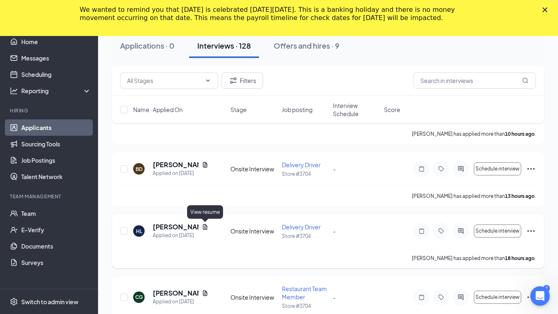 This screenshot has height=314, width=558. Describe the element at coordinates (208, 80) in the screenshot. I see `svg: ChevronDown` at that location.